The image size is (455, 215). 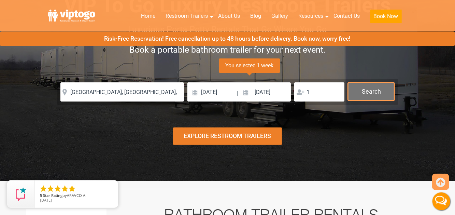 I want to click on div: Explore Restroom Trailers, so click(x=228, y=136).